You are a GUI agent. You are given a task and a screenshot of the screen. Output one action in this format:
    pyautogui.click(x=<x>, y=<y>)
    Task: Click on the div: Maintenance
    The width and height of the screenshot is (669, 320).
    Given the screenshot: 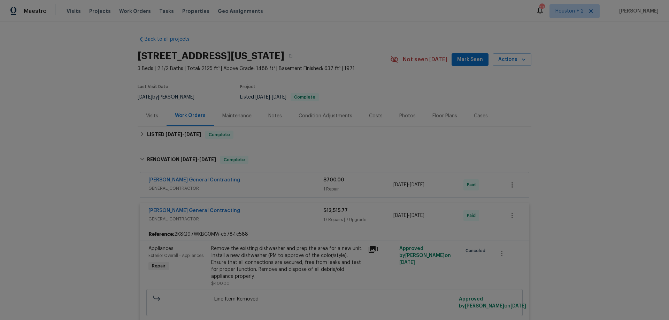 What is the action you would take?
    pyautogui.click(x=237, y=116)
    